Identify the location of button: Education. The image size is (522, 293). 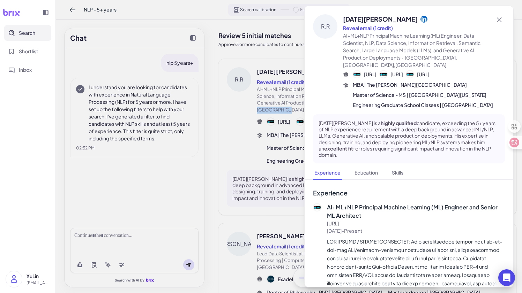
(366, 173).